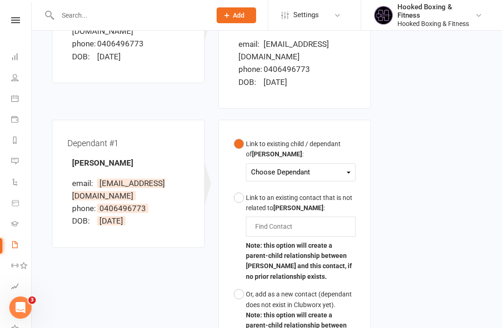 The image size is (502, 328). Describe the element at coordinates (32, 301) in the screenshot. I see `span: 3` at that location.